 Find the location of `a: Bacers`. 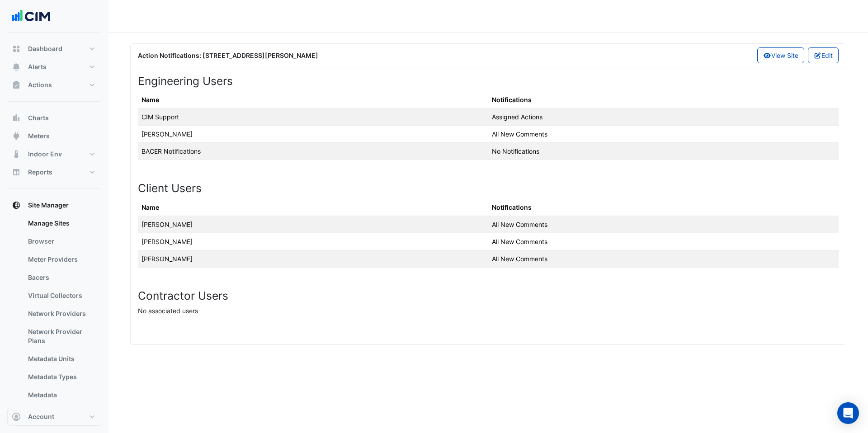

a: Bacers is located at coordinates (61, 278).